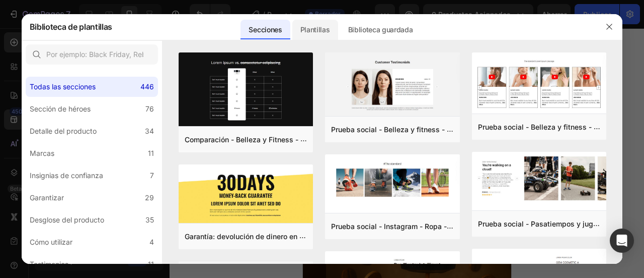 The height and width of the screenshot is (278, 644). What do you see at coordinates (246, 90) in the screenshot?
I see `img: c19.png` at bounding box center [246, 90].